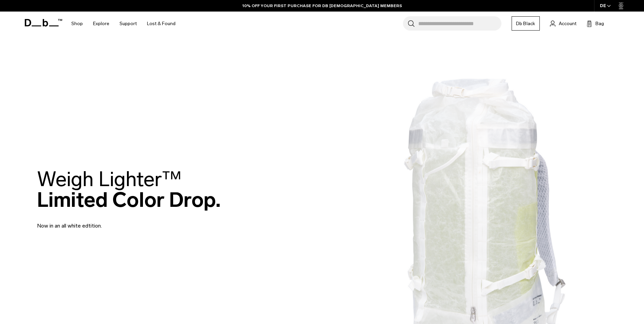 The width and height of the screenshot is (644, 324). What do you see at coordinates (109, 179) in the screenshot?
I see `span: Weigh Lighter™` at bounding box center [109, 179].